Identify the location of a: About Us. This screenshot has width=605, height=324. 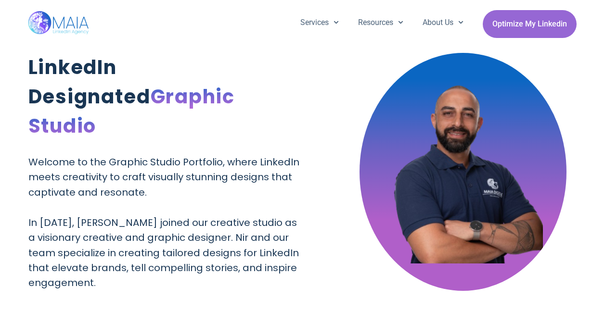
(443, 23).